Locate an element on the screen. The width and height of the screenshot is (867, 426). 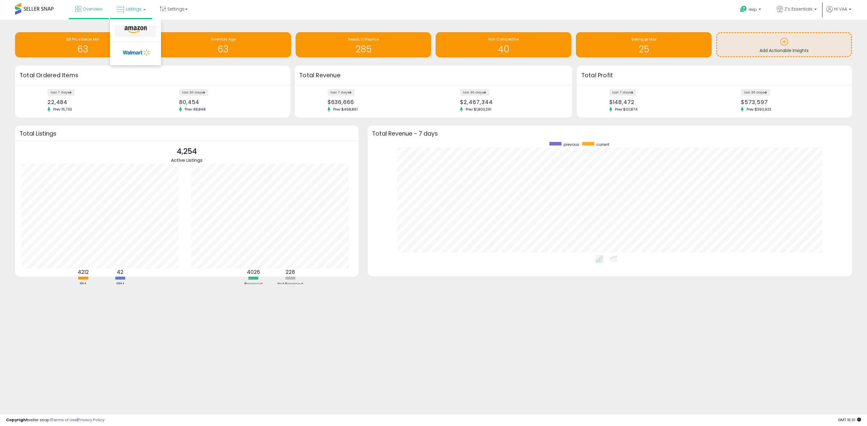
span: Inventory Age is located at coordinates (223, 39).